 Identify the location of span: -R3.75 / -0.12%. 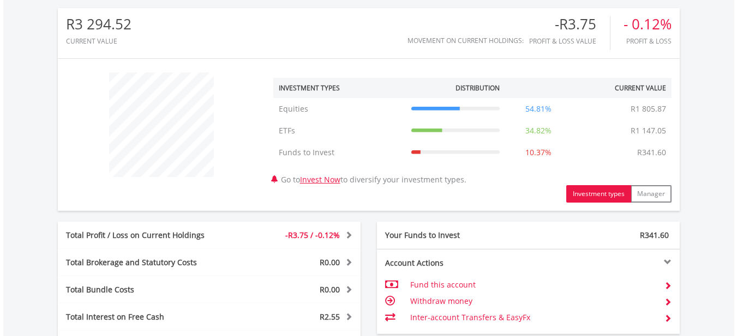
(312, 235).